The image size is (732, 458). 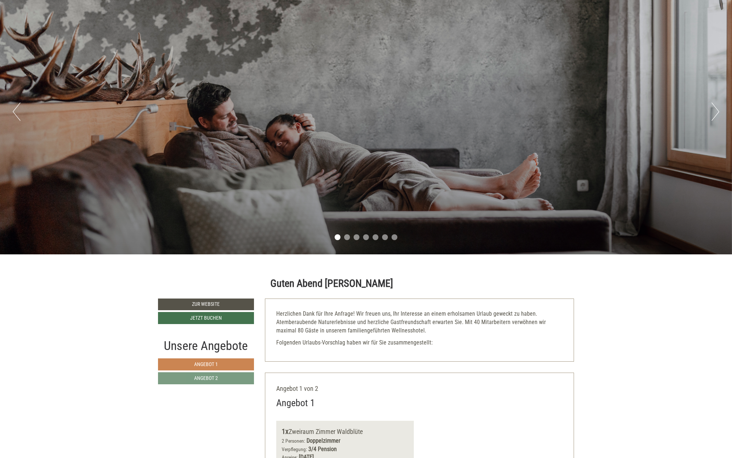 What do you see at coordinates (206, 318) in the screenshot?
I see `a: Jetzt buchen` at bounding box center [206, 318].